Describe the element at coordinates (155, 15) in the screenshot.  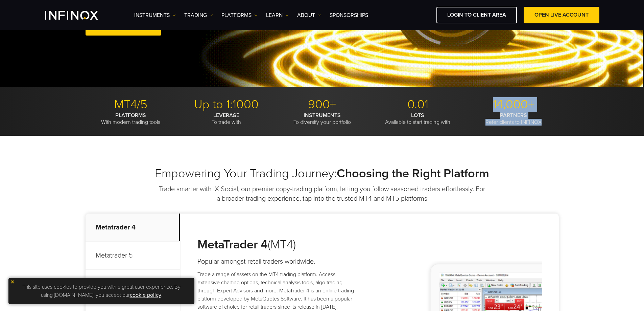
I see `a: Instruments` at that location.